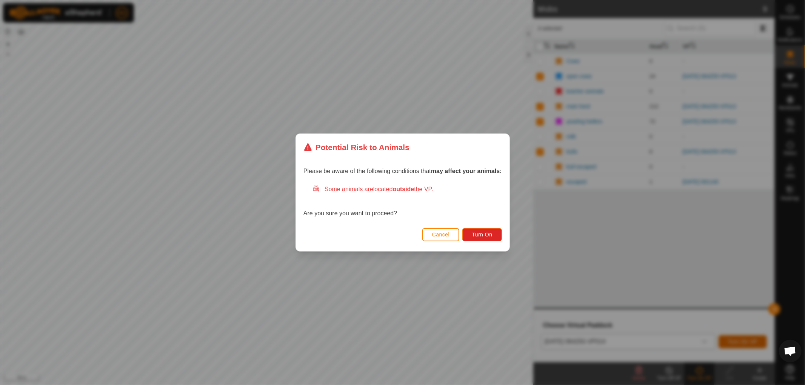  I want to click on div: Some animals are, so click(407, 189).